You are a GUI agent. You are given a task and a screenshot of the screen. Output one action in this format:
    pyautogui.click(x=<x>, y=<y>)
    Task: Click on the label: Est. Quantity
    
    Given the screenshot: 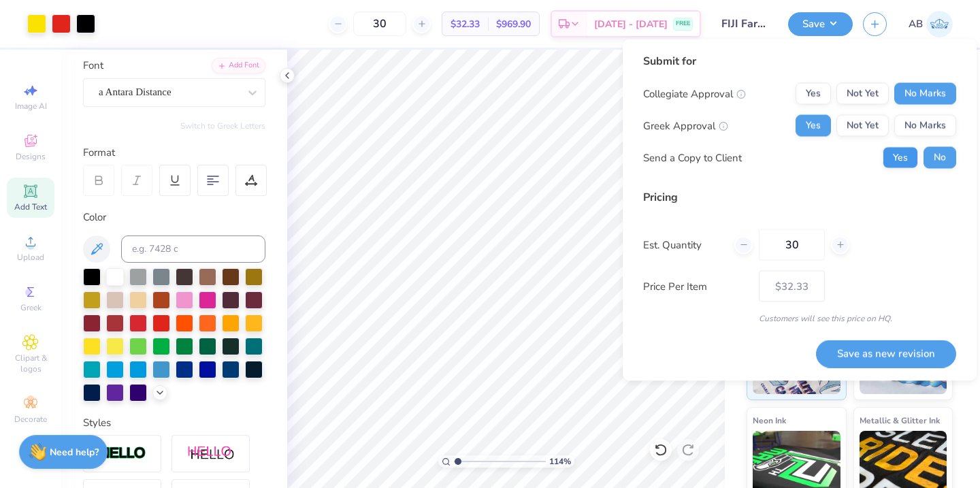 What is the action you would take?
    pyautogui.click(x=683, y=244)
    